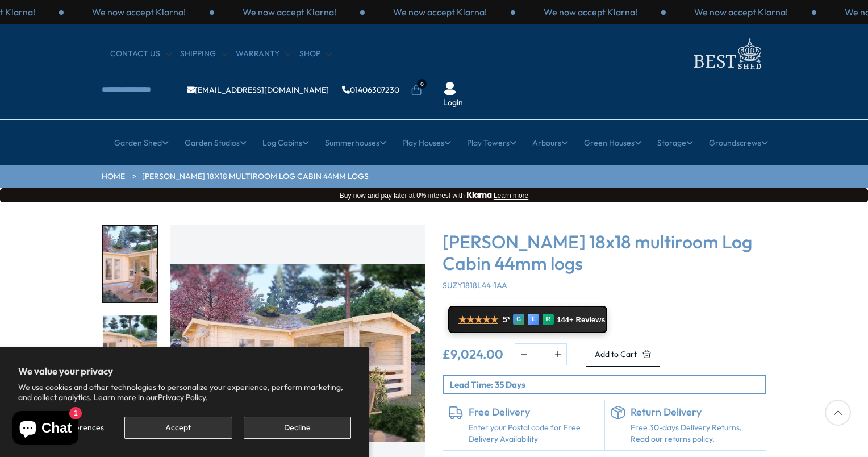 The height and width of the screenshot is (457, 868). What do you see at coordinates (426, 143) in the screenshot?
I see `a: Play Houses` at bounding box center [426, 143].